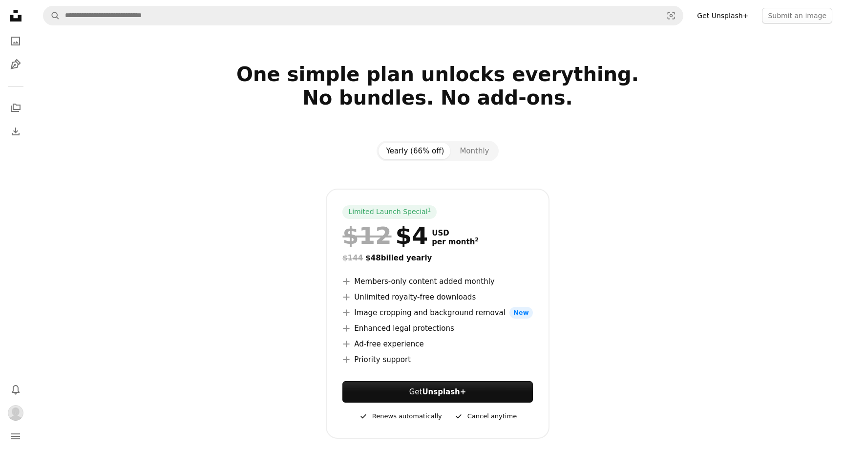 The width and height of the screenshot is (844, 452). What do you see at coordinates (438, 98) in the screenshot?
I see `h2: One simple plan unlocks everything. No bundles. No add-ons.` at bounding box center [438, 98].